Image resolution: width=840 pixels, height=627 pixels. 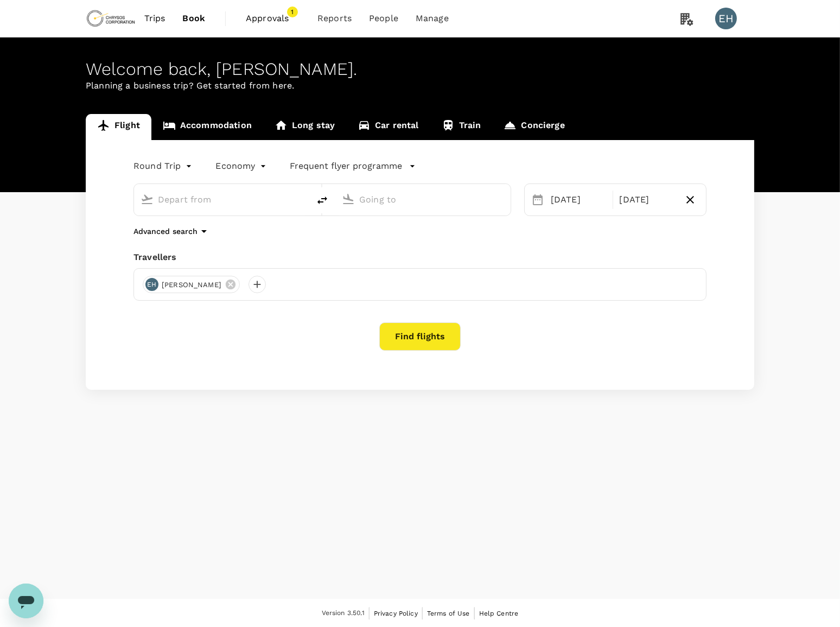 What do you see at coordinates (395, 613) in the screenshot?
I see `a: Privacy Policy` at bounding box center [395, 613].